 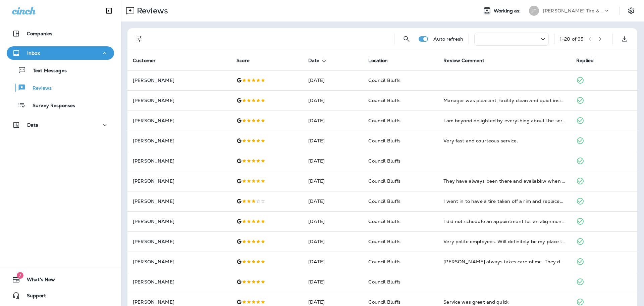 What do you see at coordinates (60, 88) in the screenshot?
I see `button: Reviews` at bounding box center [60, 88].